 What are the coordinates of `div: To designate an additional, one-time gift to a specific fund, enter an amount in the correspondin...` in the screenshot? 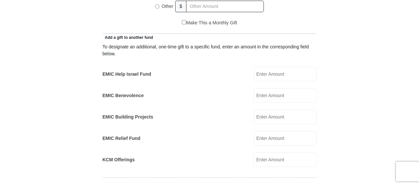 It's located at (210, 50).